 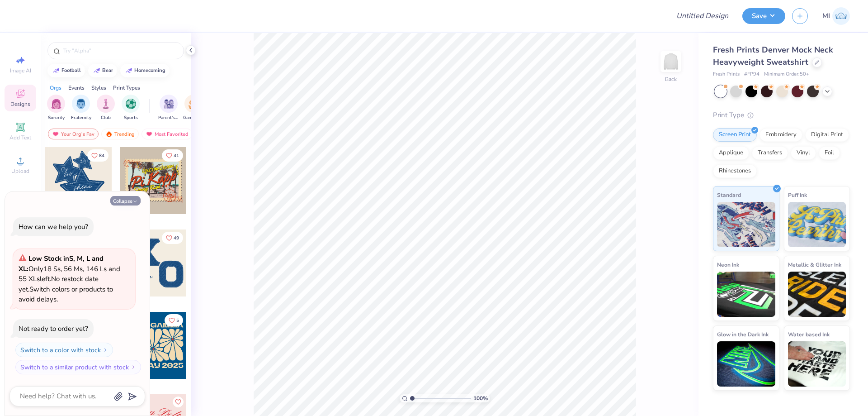 What do you see at coordinates (108, 70) in the screenshot?
I see `div: bear` at bounding box center [108, 70].